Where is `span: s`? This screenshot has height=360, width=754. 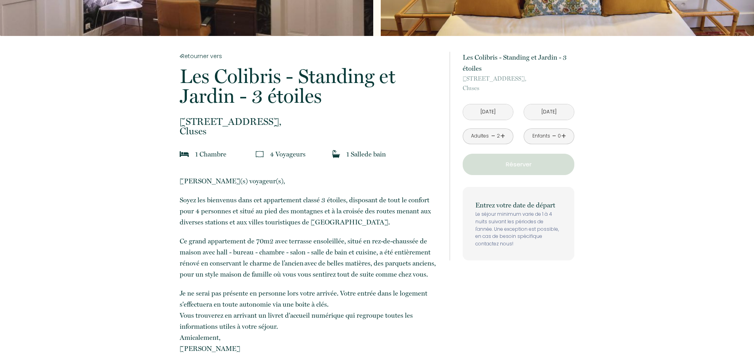
span: s is located at coordinates (304, 154).